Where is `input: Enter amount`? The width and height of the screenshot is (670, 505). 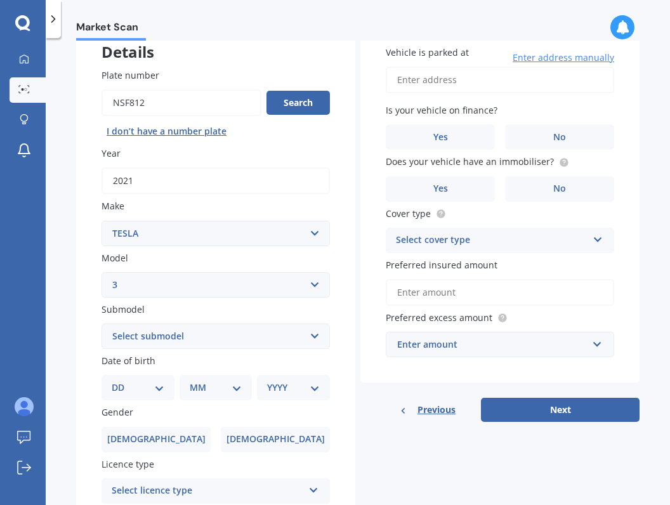
input: Enter amount is located at coordinates (500, 292).